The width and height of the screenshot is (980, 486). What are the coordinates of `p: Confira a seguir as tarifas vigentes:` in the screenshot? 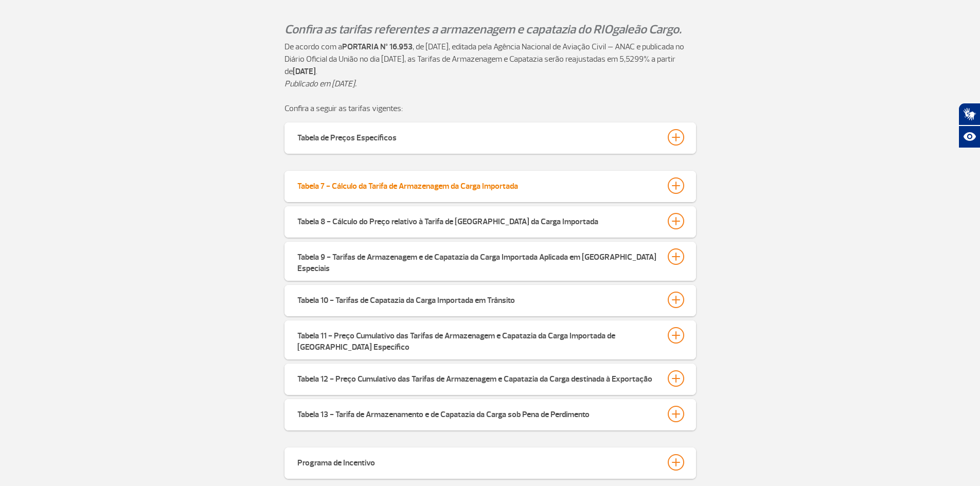 It's located at (490, 108).